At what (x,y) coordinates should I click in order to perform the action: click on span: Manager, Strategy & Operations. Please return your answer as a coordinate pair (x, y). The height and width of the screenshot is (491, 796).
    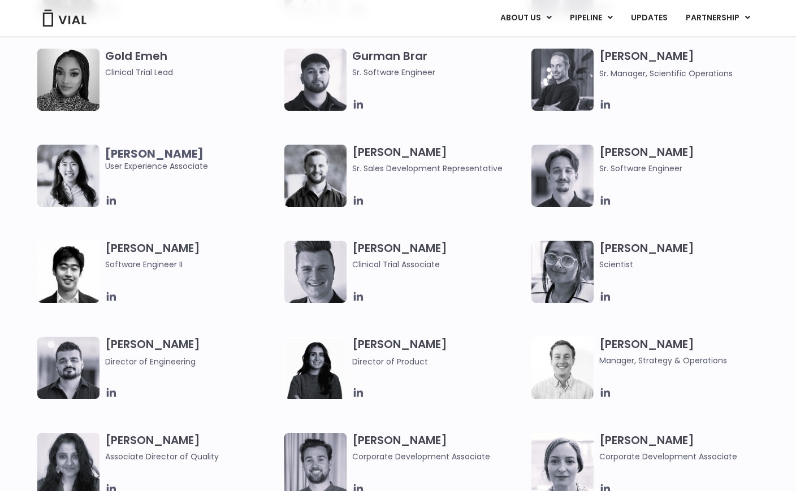
    Looking at the image, I should click on (686, 361).